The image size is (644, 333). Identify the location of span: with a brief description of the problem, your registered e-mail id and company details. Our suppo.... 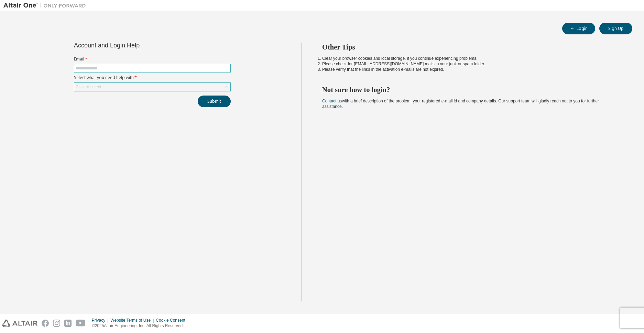
(460, 104).